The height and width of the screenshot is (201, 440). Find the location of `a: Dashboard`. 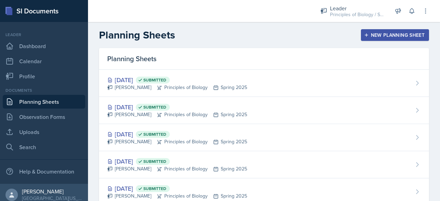

a: Dashboard is located at coordinates (44, 46).